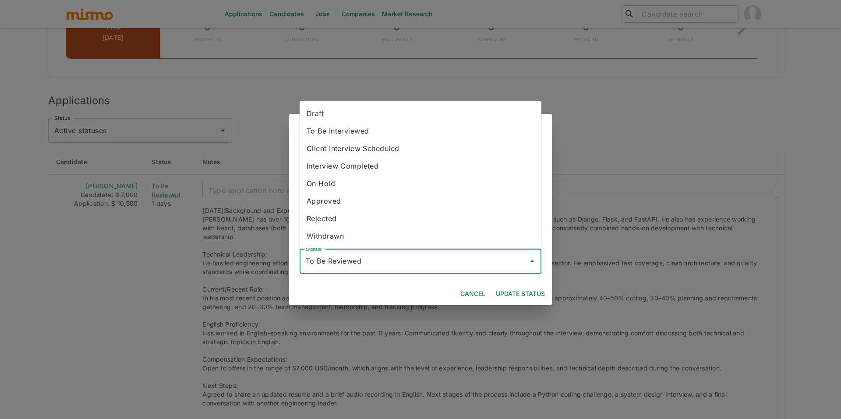  What do you see at coordinates (421, 166) in the screenshot?
I see `li: Interview Completed` at bounding box center [421, 166].